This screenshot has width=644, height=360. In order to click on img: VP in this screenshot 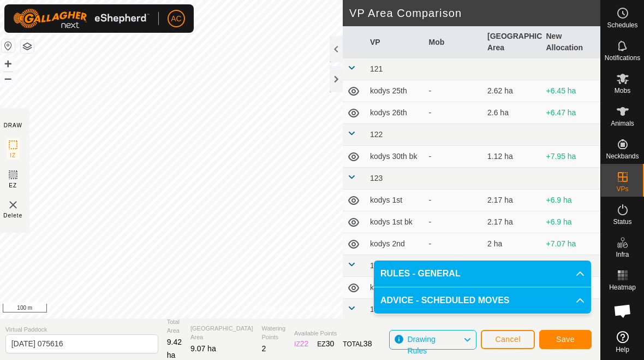, I will do `click(13, 204)`.